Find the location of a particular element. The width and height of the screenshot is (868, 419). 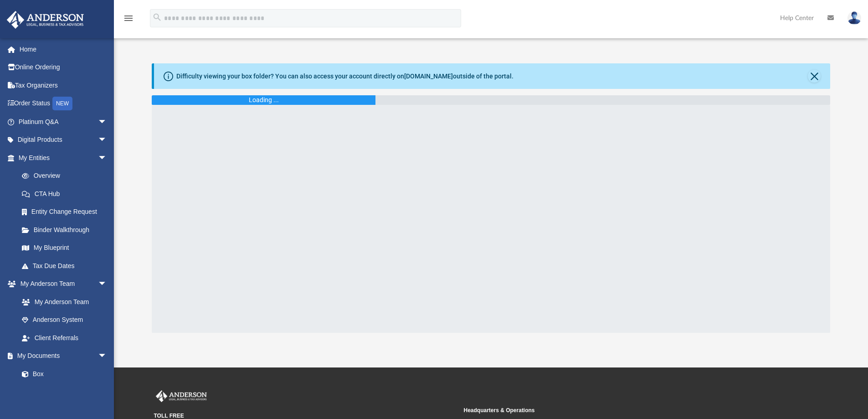

a: Binder Walkthrough is located at coordinates (67, 230).